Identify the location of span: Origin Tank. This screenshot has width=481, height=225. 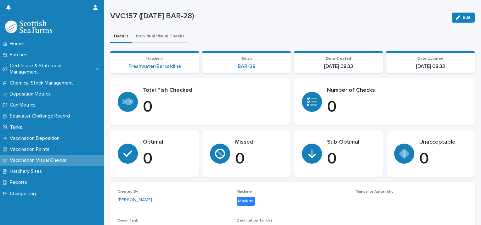
(128, 221).